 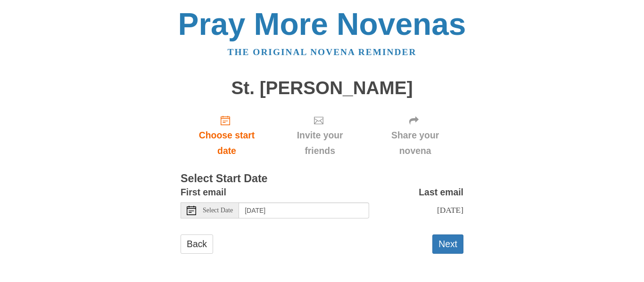 I want to click on a: Pray More Novenas, so click(x=322, y=24).